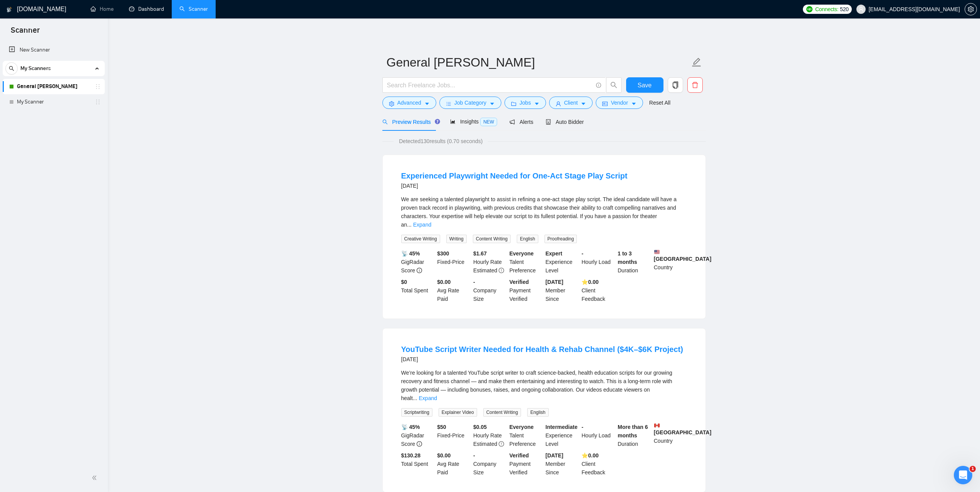 The width and height of the screenshot is (980, 492). I want to click on div: We are seeking a talented playwright to assist in refining a one-act stage play script. The ideal..., so click(544, 212).